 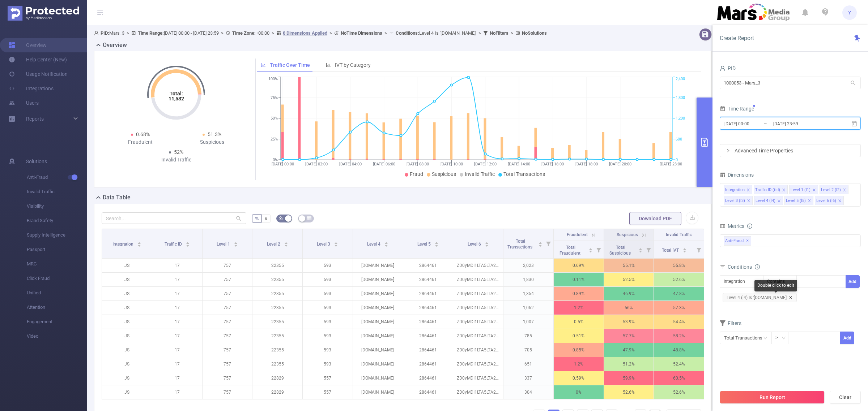 I want to click on span: Engagement, so click(x=56, y=322).